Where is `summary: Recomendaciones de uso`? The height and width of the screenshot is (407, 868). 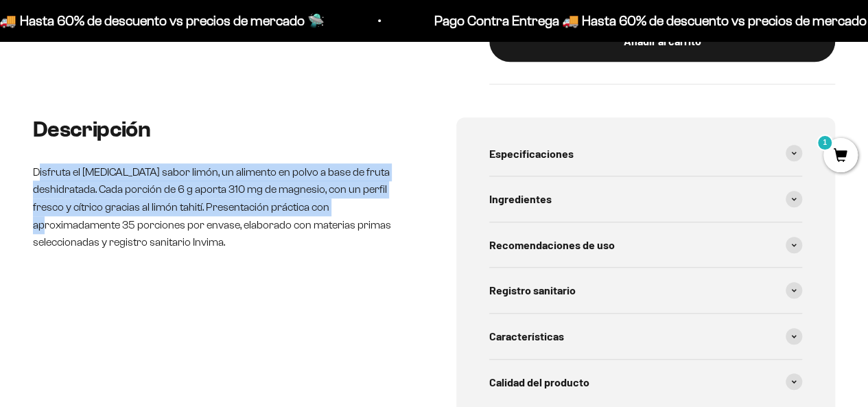 summary: Recomendaciones de uso is located at coordinates (646, 245).